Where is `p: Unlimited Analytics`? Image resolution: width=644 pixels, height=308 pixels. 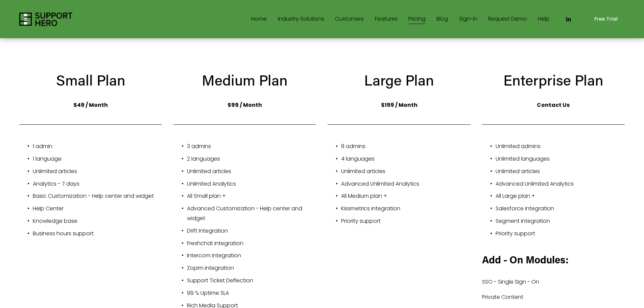 p: Unlimited Analytics is located at coordinates (251, 184).